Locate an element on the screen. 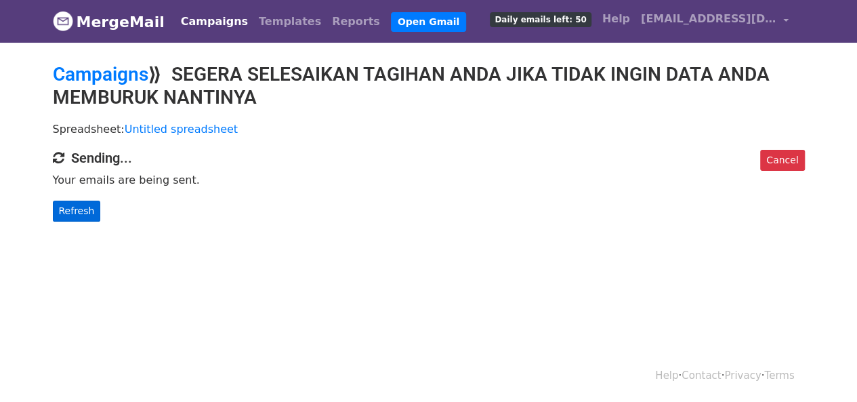 The image size is (857, 402). a: Templates is located at coordinates (290, 22).